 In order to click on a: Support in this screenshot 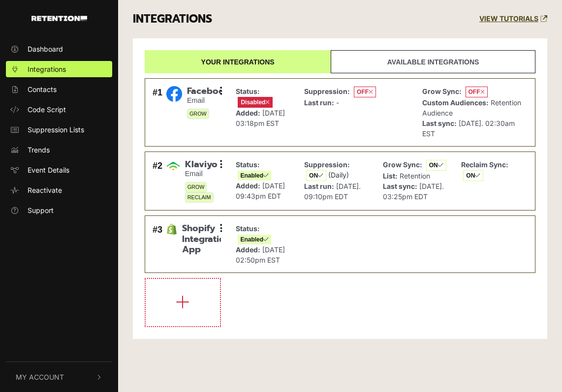, I will do `click(59, 210)`.